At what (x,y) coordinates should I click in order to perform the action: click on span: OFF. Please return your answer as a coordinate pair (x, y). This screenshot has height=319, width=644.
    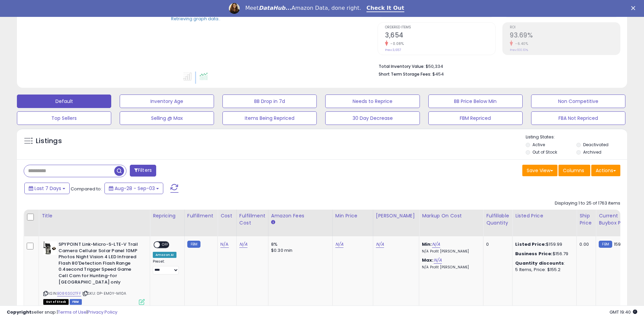
    Looking at the image, I should click on (165, 245).